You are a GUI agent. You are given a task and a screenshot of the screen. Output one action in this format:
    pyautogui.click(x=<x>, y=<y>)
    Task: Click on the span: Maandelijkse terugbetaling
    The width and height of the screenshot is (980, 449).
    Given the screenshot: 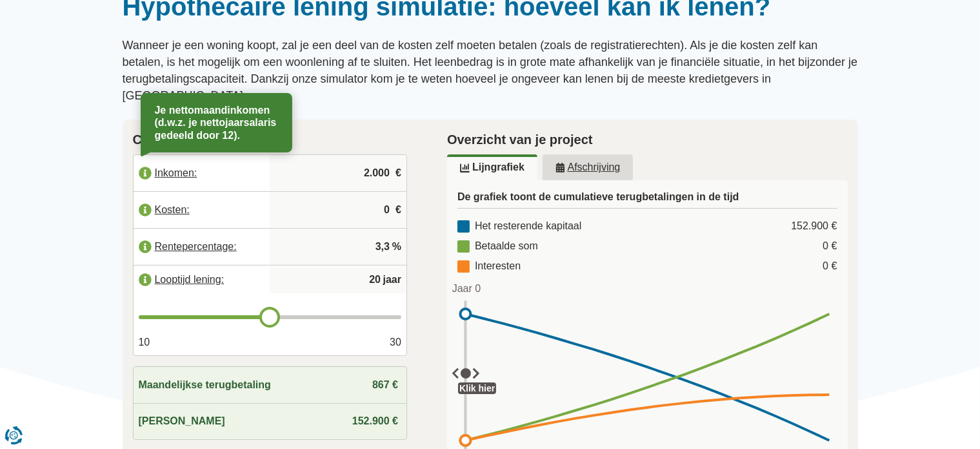 What is the action you would take?
    pyautogui.click(x=205, y=385)
    